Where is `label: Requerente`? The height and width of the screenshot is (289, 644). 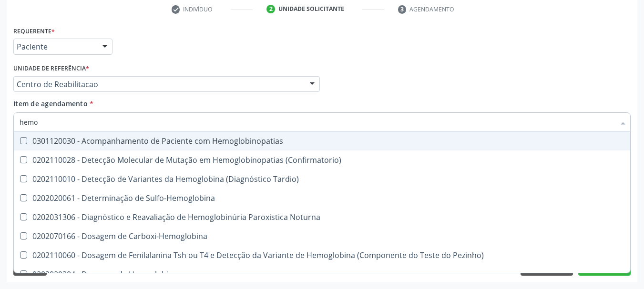 label: Requerente is located at coordinates (34, 31).